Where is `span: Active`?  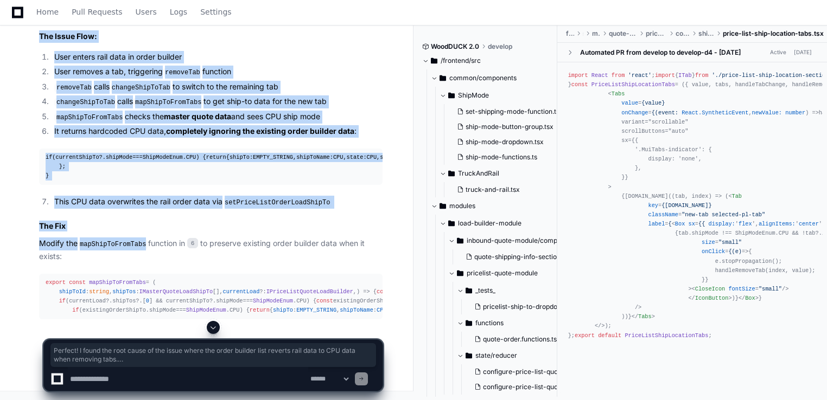 span: Active is located at coordinates (778, 52).